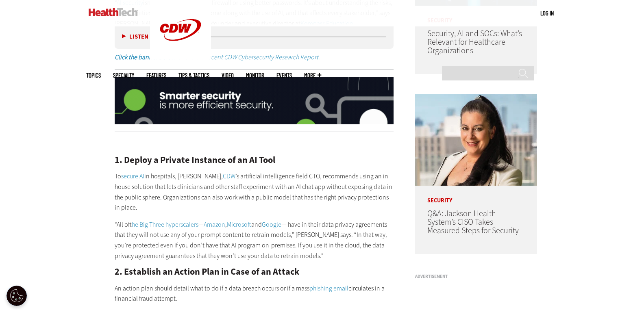 This screenshot has width=644, height=310. I want to click on a: Log in, so click(547, 13).